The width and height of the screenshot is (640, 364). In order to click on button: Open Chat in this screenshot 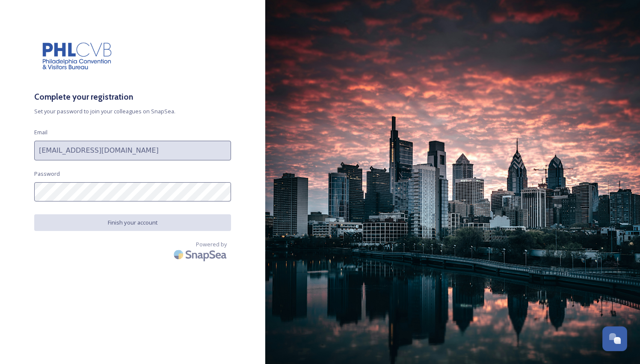, I will do `click(615, 339)`.